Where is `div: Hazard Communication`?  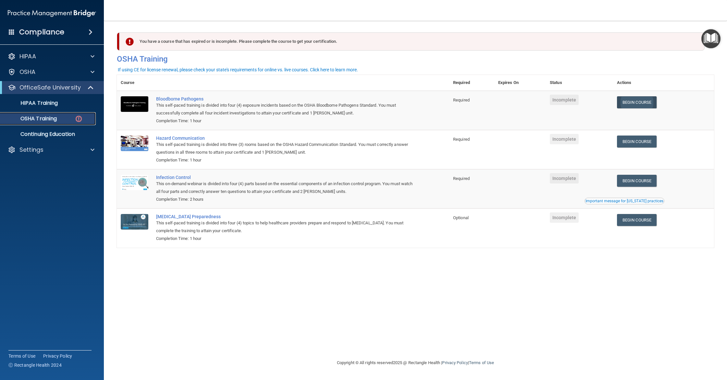 div: Hazard Communication is located at coordinates (286, 138).